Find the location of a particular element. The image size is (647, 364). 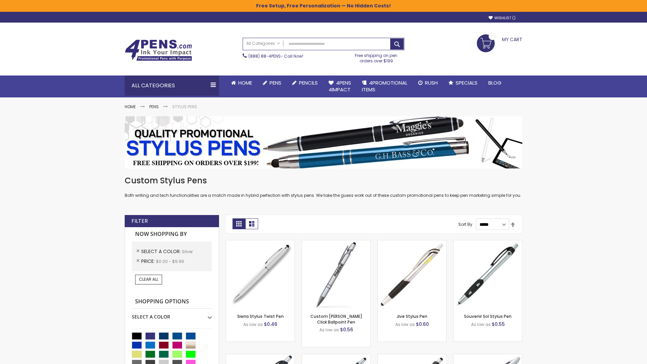

a: Jive Stylus Pen is located at coordinates (412, 316).